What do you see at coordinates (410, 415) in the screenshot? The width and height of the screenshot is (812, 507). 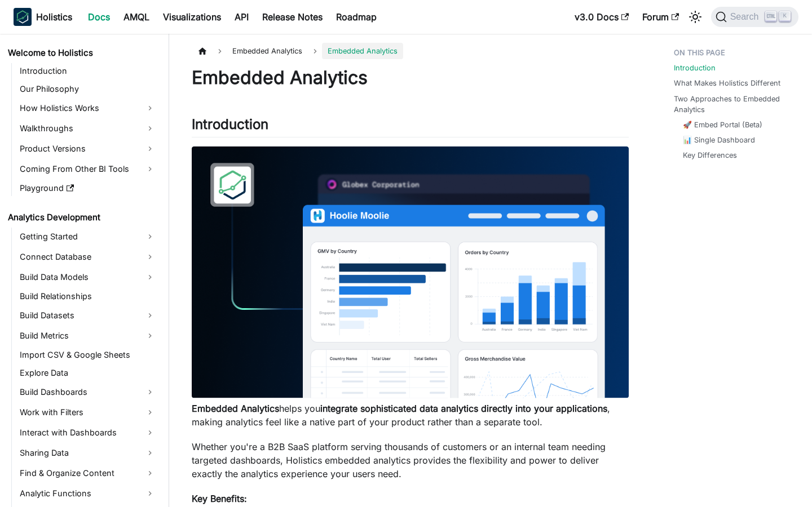 I see `p: helps you , making analytics feel like a native part of your product rather than a separate tool.` at bounding box center [410, 415].